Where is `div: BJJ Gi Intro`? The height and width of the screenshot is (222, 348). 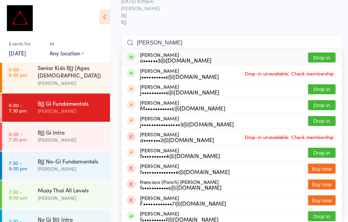 div: BJJ Gi Intro is located at coordinates (70, 130).